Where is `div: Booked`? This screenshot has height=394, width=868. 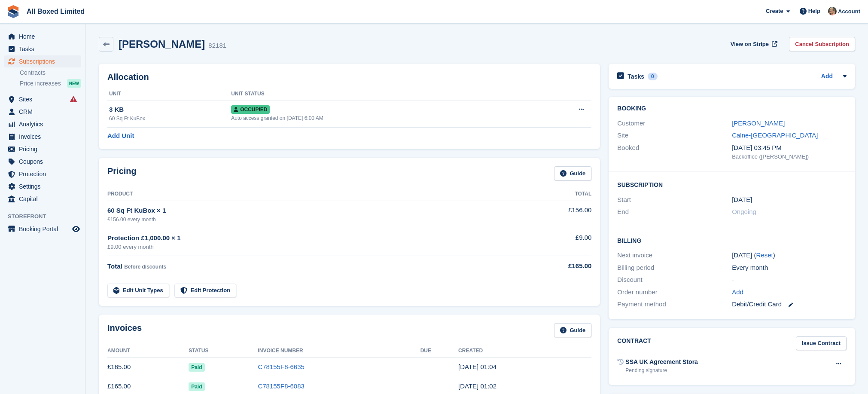
div: Booked is located at coordinates (674, 152).